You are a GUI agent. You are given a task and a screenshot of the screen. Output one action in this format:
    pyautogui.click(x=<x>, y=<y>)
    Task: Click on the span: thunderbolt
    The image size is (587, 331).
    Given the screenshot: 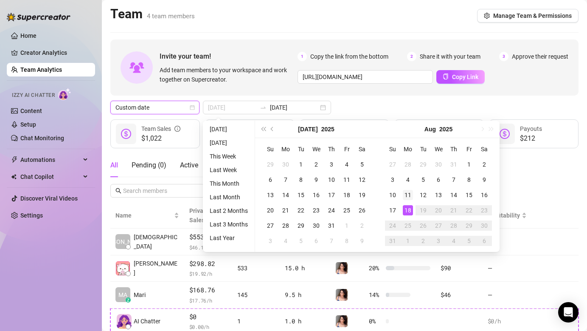 What is the action you would take?
    pyautogui.click(x=14, y=160)
    